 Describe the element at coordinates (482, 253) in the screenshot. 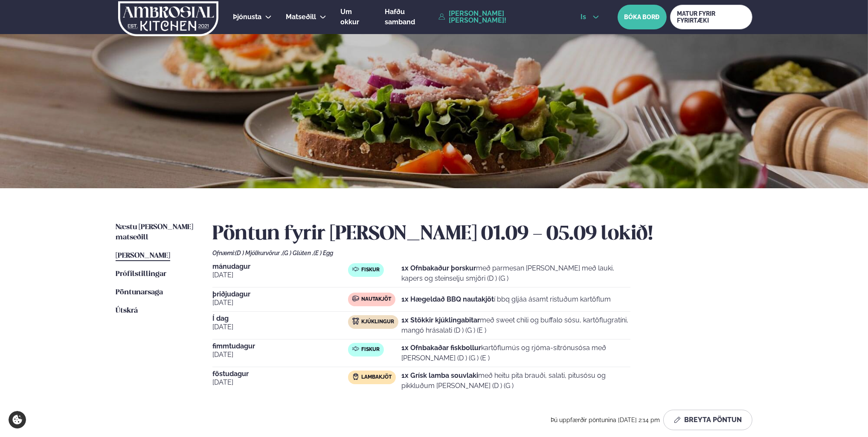

I see `div: Ofnæmi:` at that location.